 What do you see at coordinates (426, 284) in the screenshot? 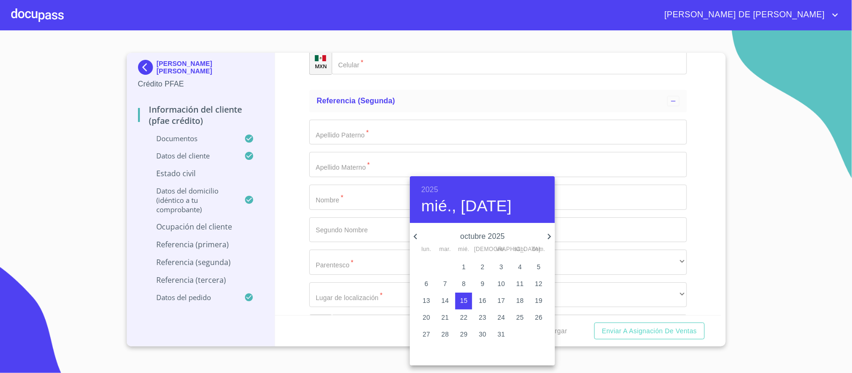
I see `button: 6` at bounding box center [426, 284].